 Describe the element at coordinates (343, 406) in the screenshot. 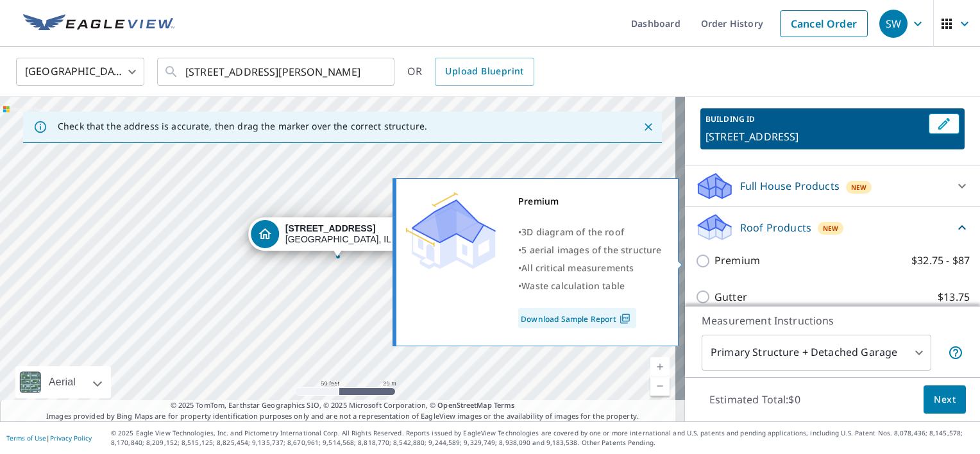

I see `span: © 2025 TomTom, Earthstar Geographics SIO, © 2025 Microsoft Corporation, ©` at that location.